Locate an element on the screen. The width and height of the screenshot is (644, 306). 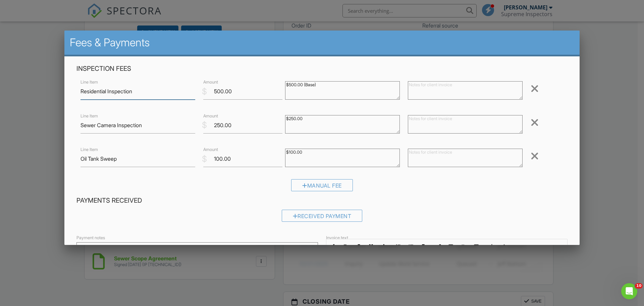
button: Clear Formatting is located at coordinates (504, 247).